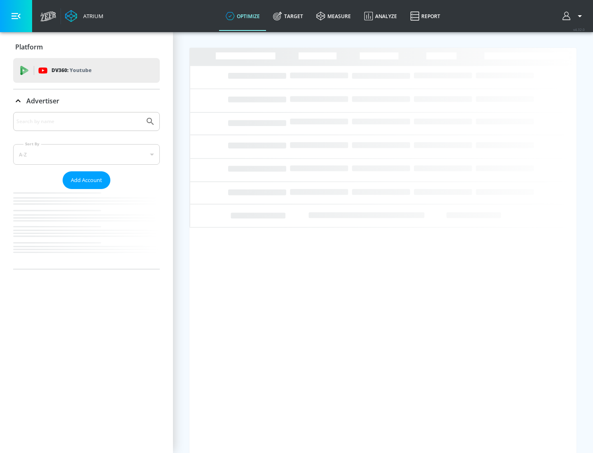 The height and width of the screenshot is (453, 593). What do you see at coordinates (32, 144) in the screenshot?
I see `label: Sort By` at bounding box center [32, 144].